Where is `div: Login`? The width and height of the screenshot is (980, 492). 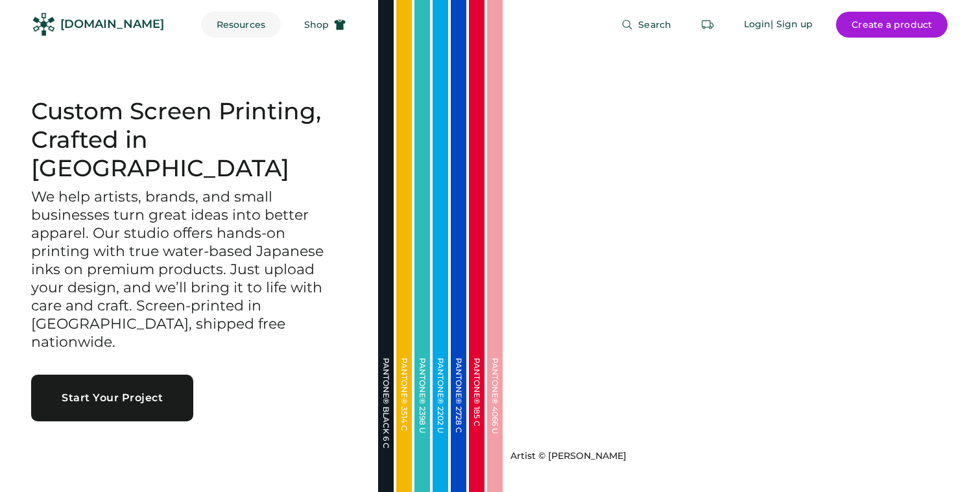
div: Login is located at coordinates (757, 25).